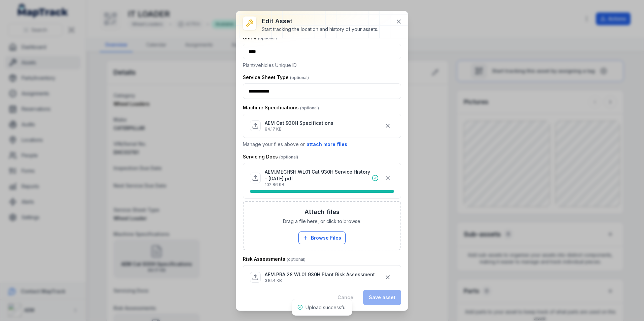 The width and height of the screenshot is (644, 321). I want to click on p: 102.86 KB, so click(318, 185).